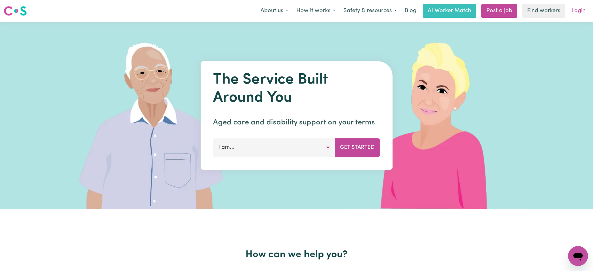 The height and width of the screenshot is (271, 593). Describe the element at coordinates (274, 11) in the screenshot. I see `button: About us` at that location.